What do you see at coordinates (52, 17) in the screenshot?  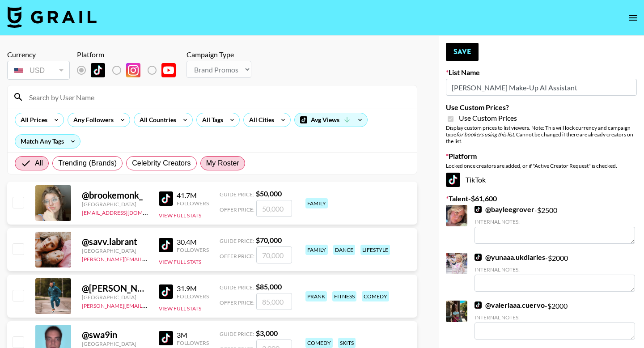 I see `img: Grail Talent` at bounding box center [52, 17].